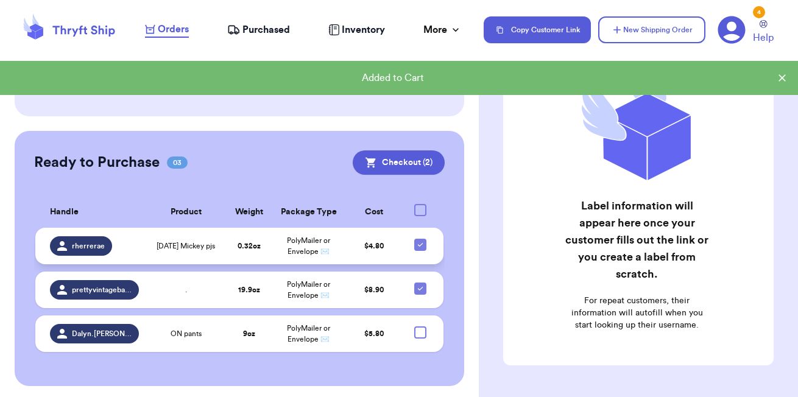 Image resolution: width=798 pixels, height=397 pixels. What do you see at coordinates (249, 246) in the screenshot?
I see `strong: 0.32 oz` at bounding box center [249, 246].